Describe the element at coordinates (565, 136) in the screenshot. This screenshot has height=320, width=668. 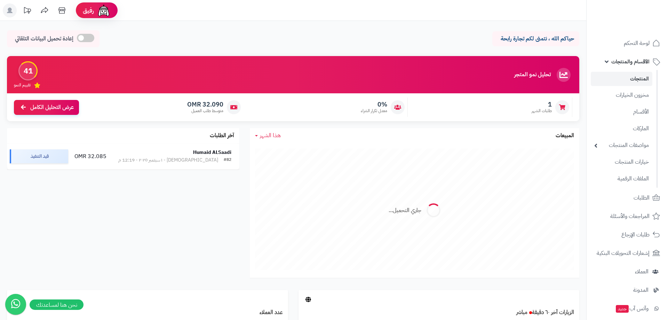
I see `h3: المبيعات` at that location.